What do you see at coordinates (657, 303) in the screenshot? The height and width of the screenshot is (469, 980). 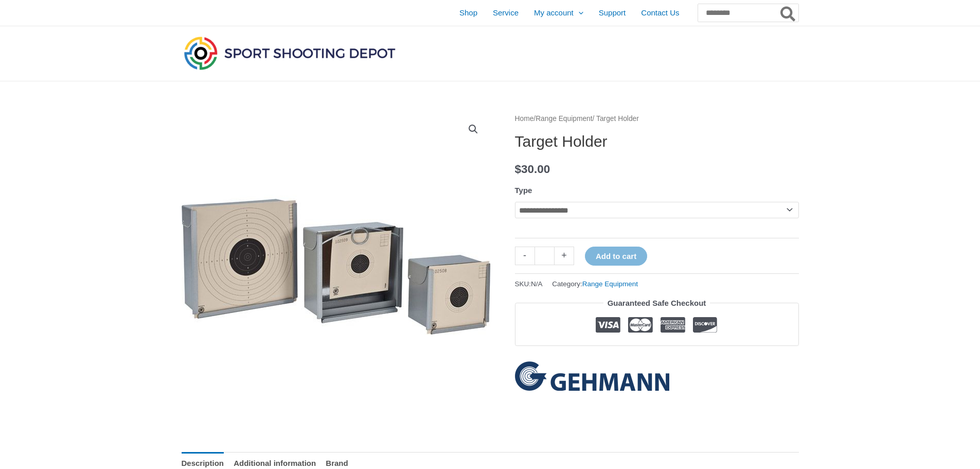 I see `legend: Guaranteed Safe Checkout` at bounding box center [657, 303].